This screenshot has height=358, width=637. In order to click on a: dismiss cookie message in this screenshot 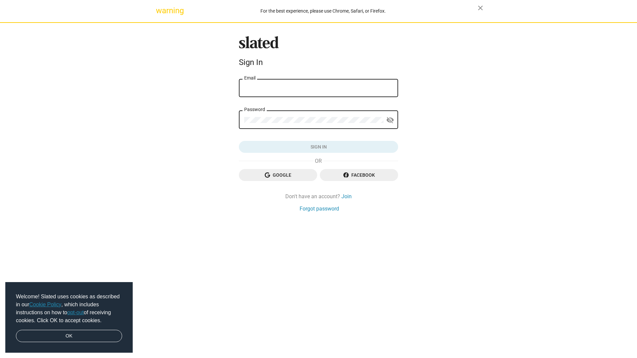, I will do `click(69, 336)`.